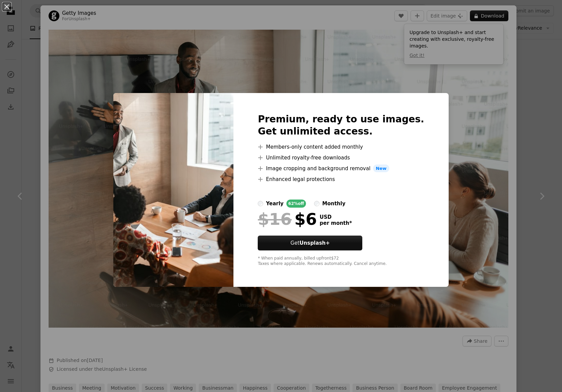  Describe the element at coordinates (296, 204) in the screenshot. I see `div: 62% off` at that location.